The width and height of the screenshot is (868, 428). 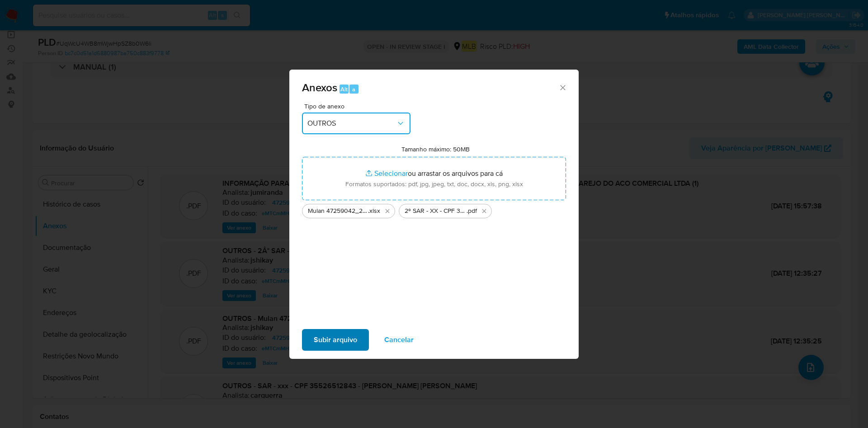 What do you see at coordinates (354, 89) in the screenshot?
I see `span: a` at bounding box center [354, 89].